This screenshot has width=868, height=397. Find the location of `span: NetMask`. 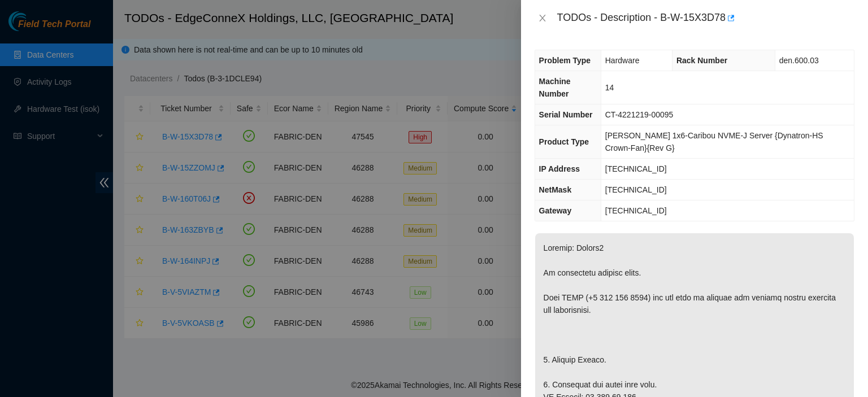

span: NetMask is located at coordinates (556, 189).